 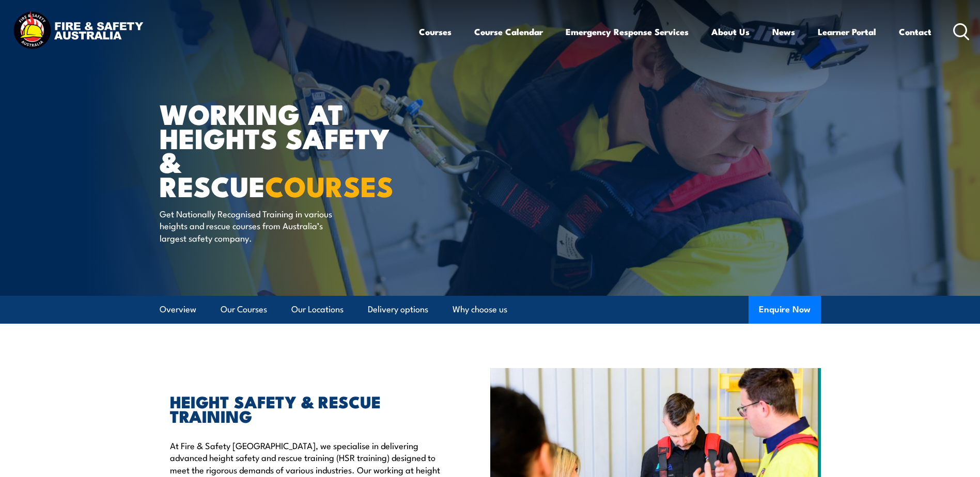 What do you see at coordinates (784, 310) in the screenshot?
I see `button: Enquire Now` at bounding box center [784, 310].